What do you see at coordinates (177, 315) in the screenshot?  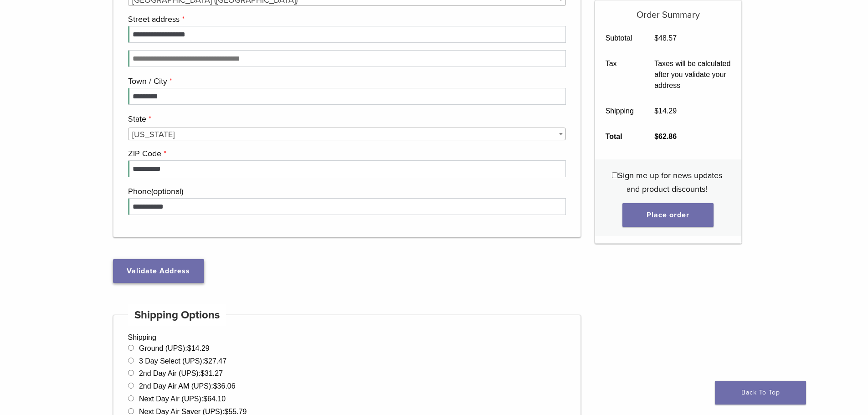 I see `h4: Shipping Options` at bounding box center [177, 315].